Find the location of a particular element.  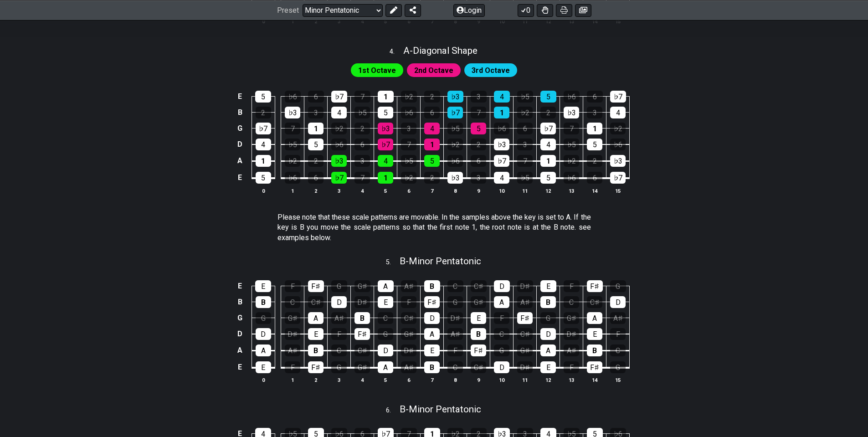

td: A is located at coordinates (240, 349).